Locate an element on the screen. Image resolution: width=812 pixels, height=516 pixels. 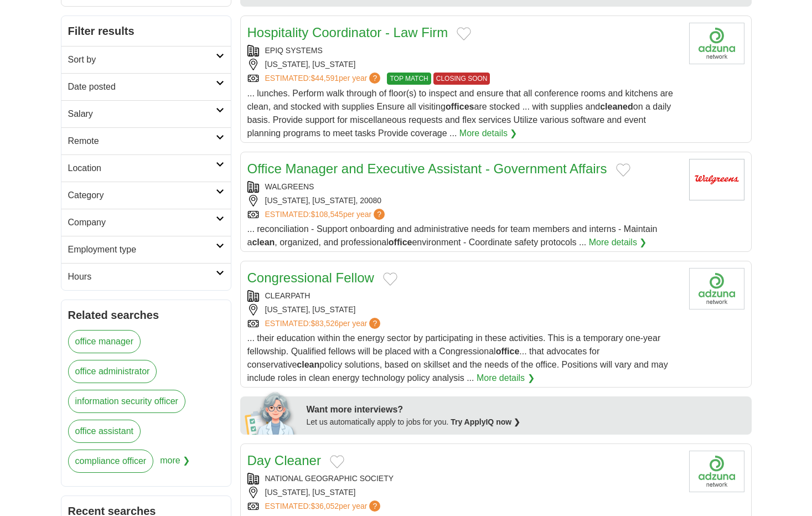
h2: Category is located at coordinates (142, 196).